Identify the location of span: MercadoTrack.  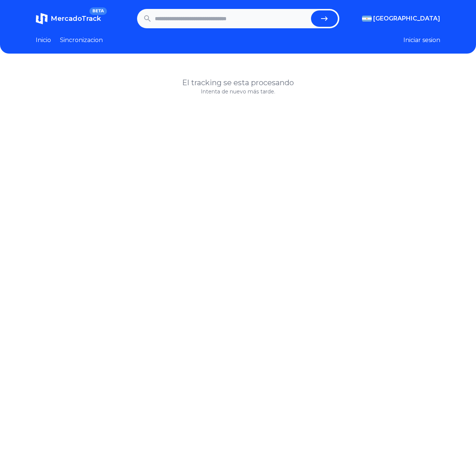
(76, 18).